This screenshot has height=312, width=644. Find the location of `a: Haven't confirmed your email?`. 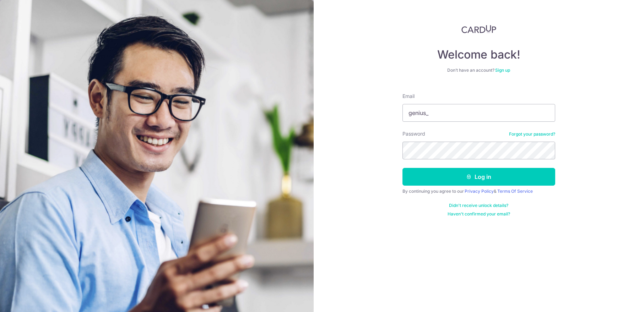

a: Haven't confirmed your email? is located at coordinates (479, 214).